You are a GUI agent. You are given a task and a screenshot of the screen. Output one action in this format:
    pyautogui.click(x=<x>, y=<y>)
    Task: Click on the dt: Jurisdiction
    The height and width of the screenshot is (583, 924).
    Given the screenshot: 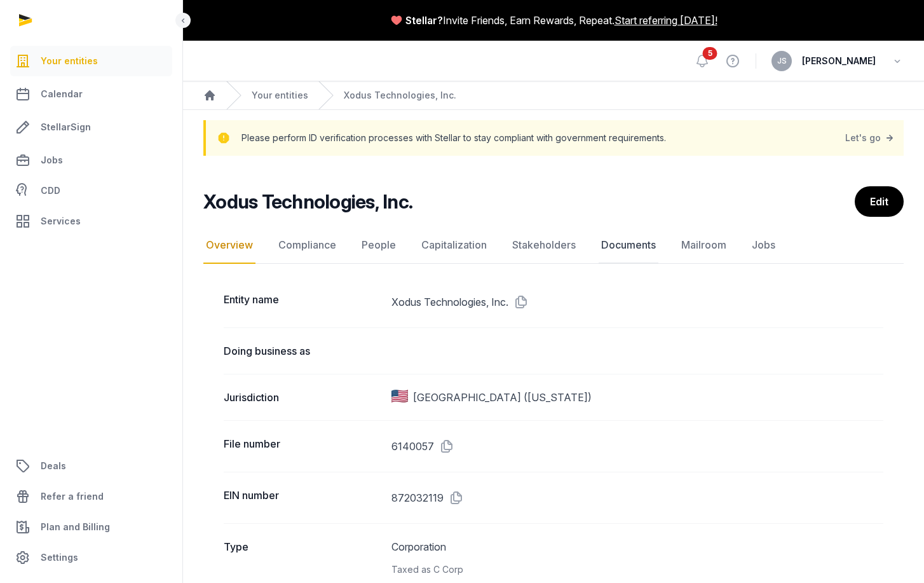 What is the action you would take?
    pyautogui.click(x=302, y=398)
    